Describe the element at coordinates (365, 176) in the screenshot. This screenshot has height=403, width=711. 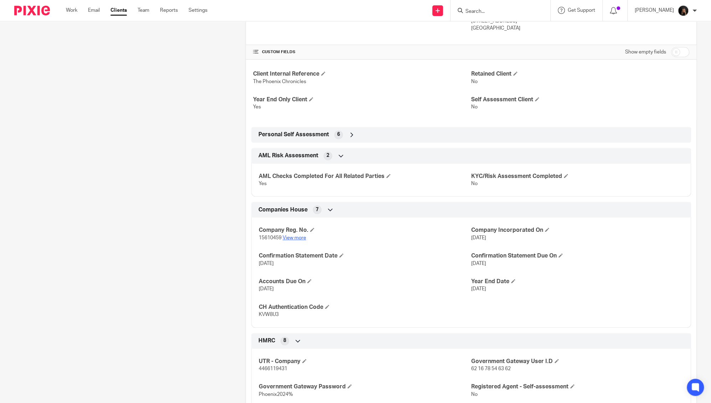
I see `h4: AML Checks Completed For All Related Parties` at that location.